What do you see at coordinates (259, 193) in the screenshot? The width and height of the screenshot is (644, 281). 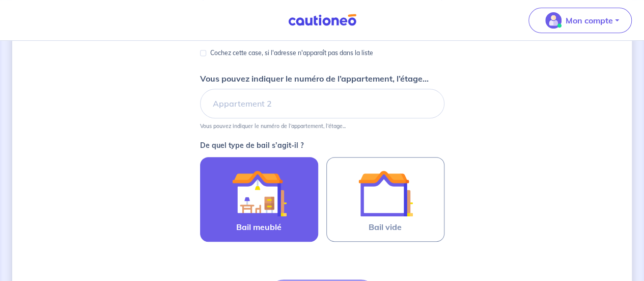 I see `img: illu_furnished_lease.svg` at bounding box center [259, 193].